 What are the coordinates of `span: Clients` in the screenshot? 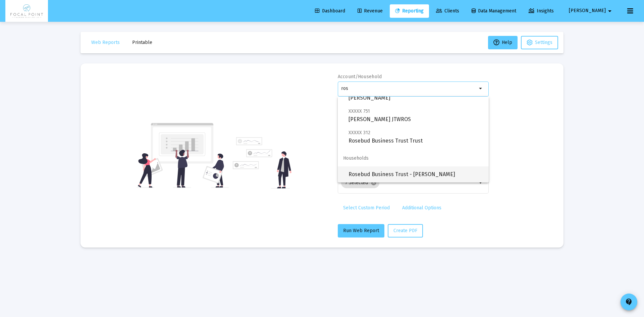 It's located at (447, 11).